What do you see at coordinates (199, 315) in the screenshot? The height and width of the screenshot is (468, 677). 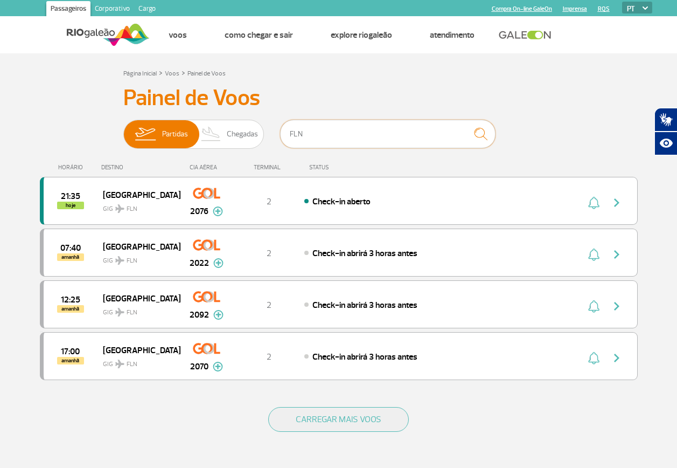 I see `span: 2092` at bounding box center [199, 315].